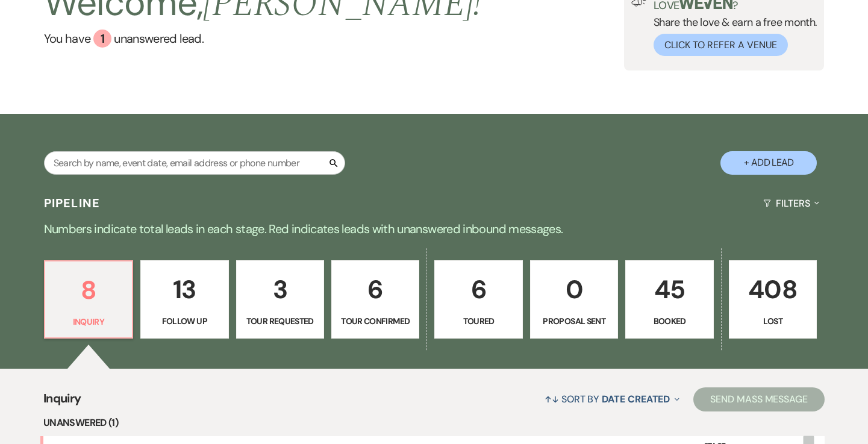 This screenshot has height=444, width=868. I want to click on a: 3Tour Requested, so click(280, 299).